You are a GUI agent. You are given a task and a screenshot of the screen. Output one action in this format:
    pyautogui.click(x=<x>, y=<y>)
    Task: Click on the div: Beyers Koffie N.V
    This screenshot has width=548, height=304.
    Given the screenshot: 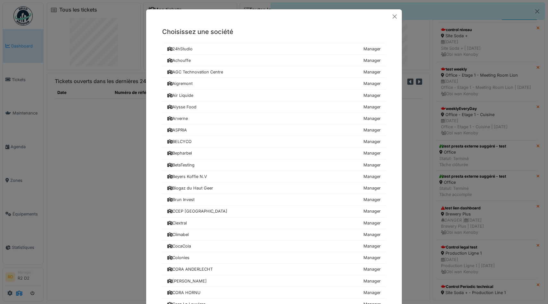 What is the action you would take?
    pyautogui.click(x=187, y=176)
    